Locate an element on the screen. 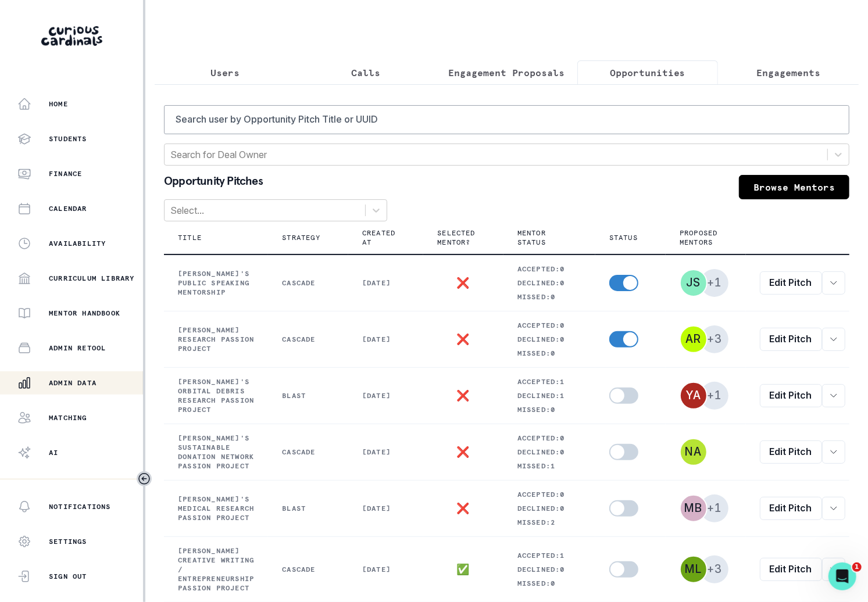  p: Status is located at coordinates (624, 238).